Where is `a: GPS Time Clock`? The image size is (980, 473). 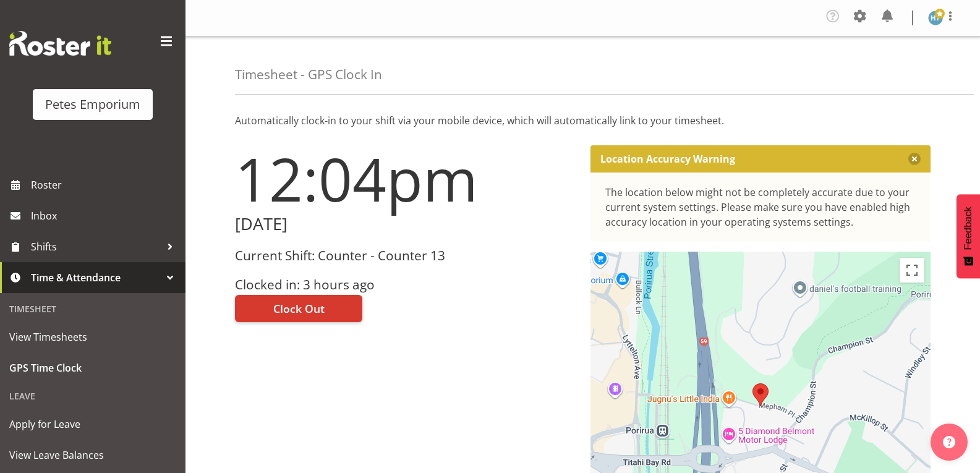
a: GPS Time Clock is located at coordinates (93, 368).